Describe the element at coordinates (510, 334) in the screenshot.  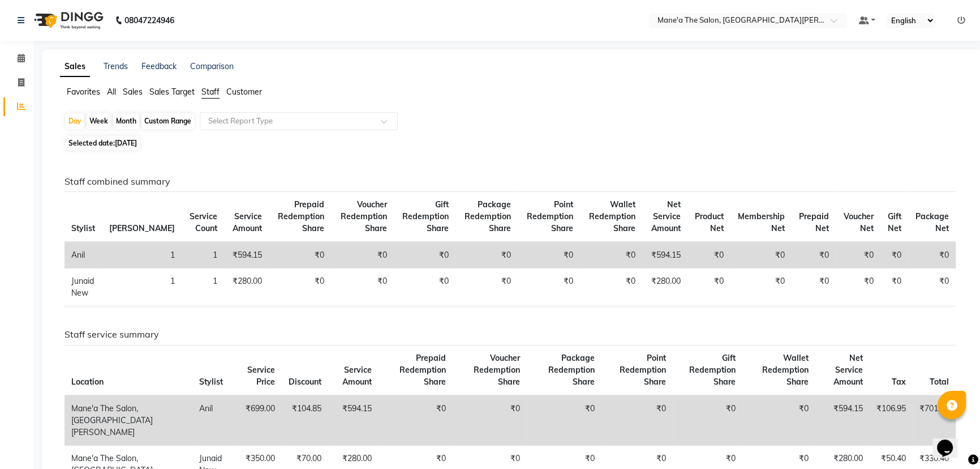
I see `h6: Staff service summary` at that location.